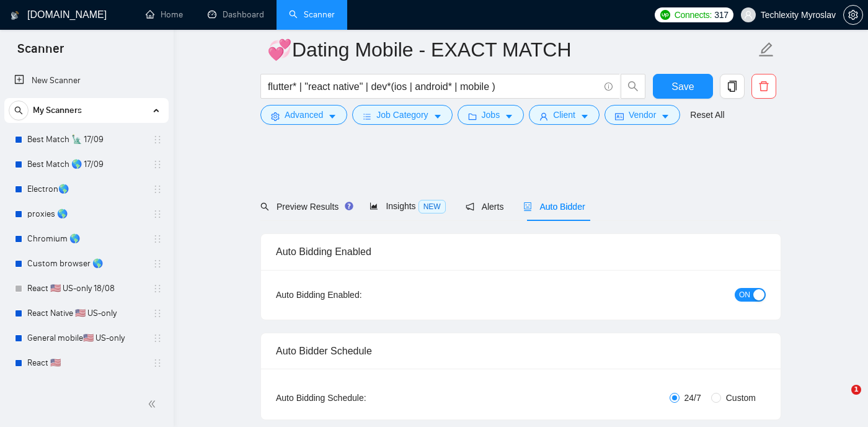 This screenshot has height=427, width=868. What do you see at coordinates (472, 116) in the screenshot?
I see `span: folder` at bounding box center [472, 116].